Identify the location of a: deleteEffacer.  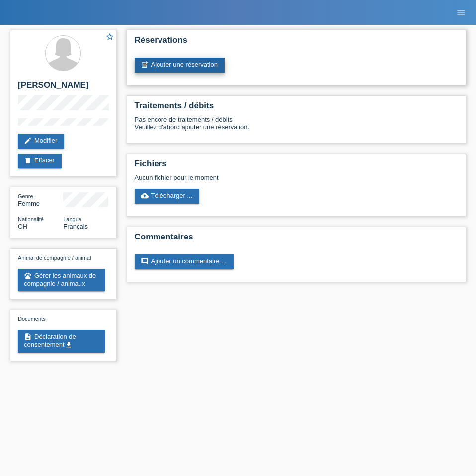
(40, 161).